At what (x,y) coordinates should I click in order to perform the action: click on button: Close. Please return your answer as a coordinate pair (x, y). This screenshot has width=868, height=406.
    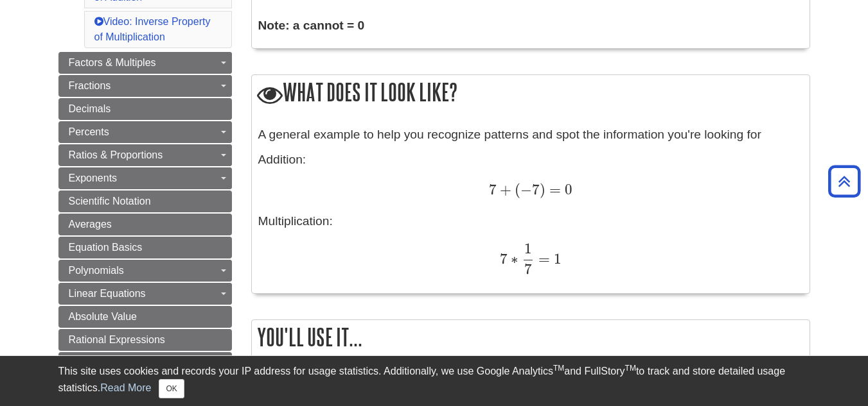
    Looking at the image, I should click on (171, 389).